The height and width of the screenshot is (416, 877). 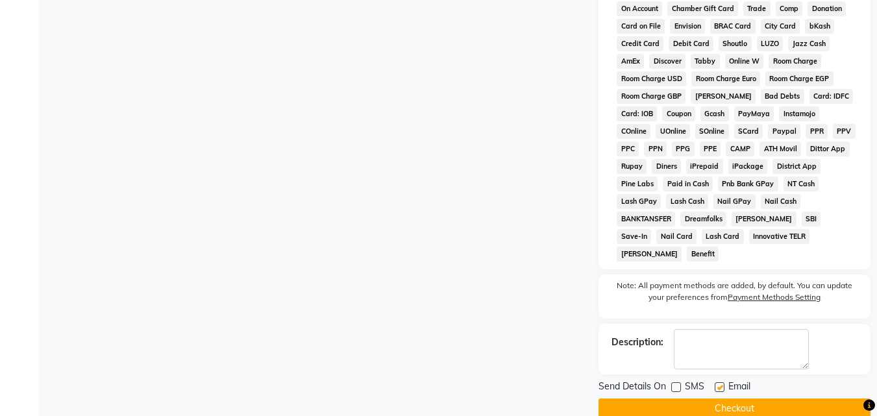 I want to click on span: Dreamfolks, so click(x=703, y=219).